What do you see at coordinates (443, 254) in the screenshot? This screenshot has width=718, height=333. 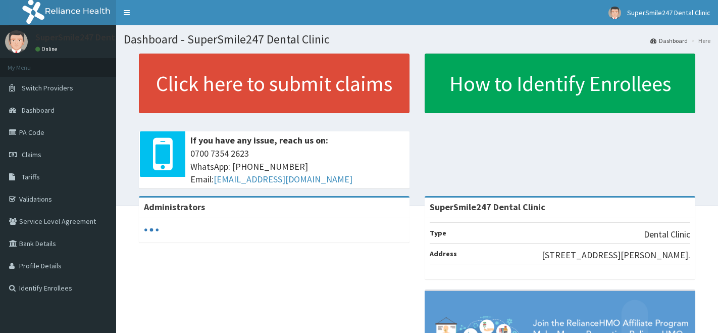 I see `b: Address` at bounding box center [443, 254].